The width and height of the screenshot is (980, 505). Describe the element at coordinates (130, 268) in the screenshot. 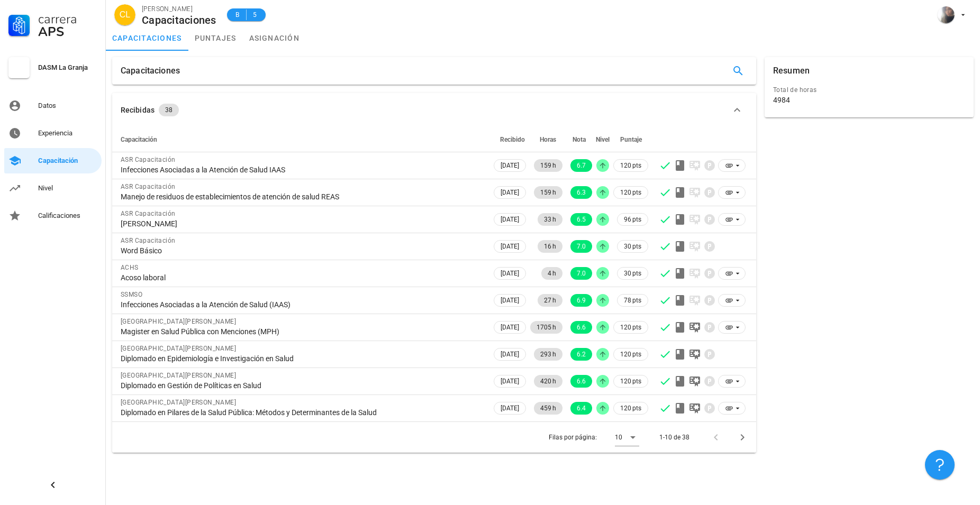

I see `span: ACHS` at that location.